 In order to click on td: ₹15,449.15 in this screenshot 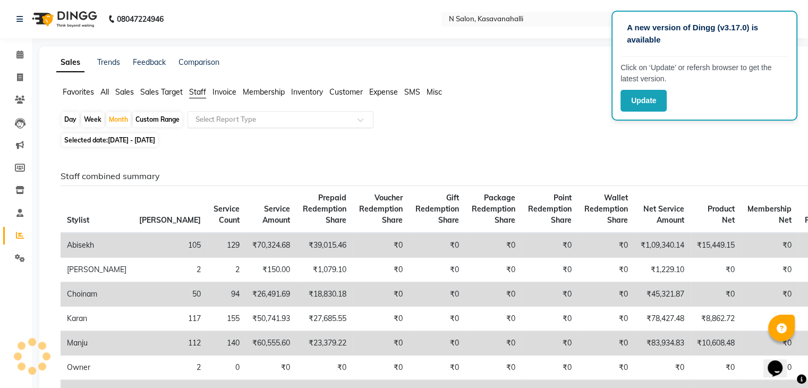, I will do `click(716, 245)`.